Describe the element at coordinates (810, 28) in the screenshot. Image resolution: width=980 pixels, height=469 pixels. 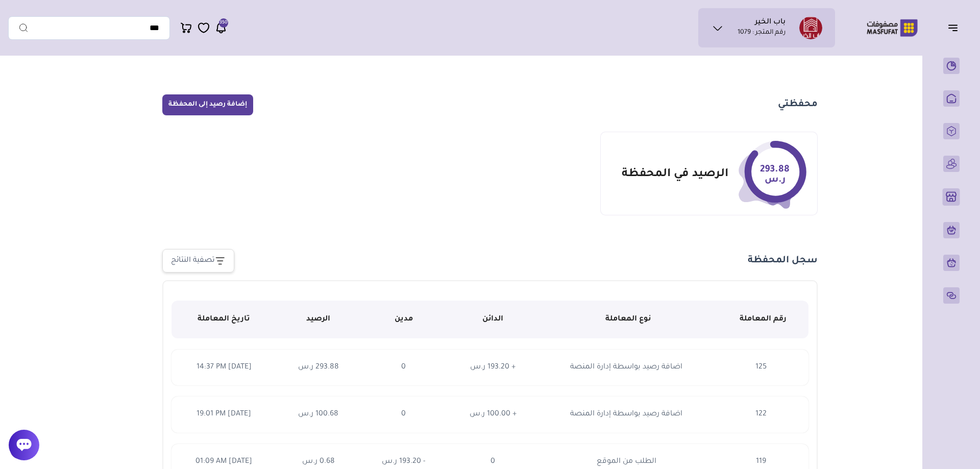
I see `img: باب الخير` at that location.